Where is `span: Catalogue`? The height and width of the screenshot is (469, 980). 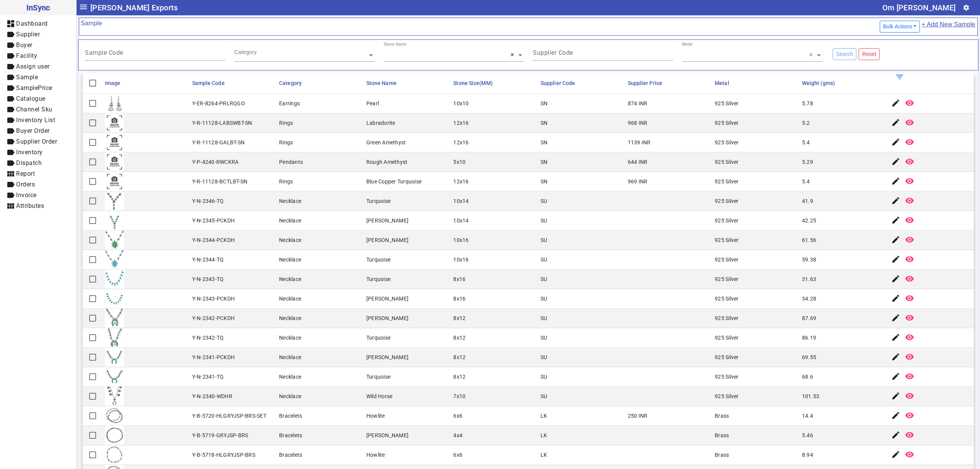 span: Catalogue is located at coordinates (31, 99).